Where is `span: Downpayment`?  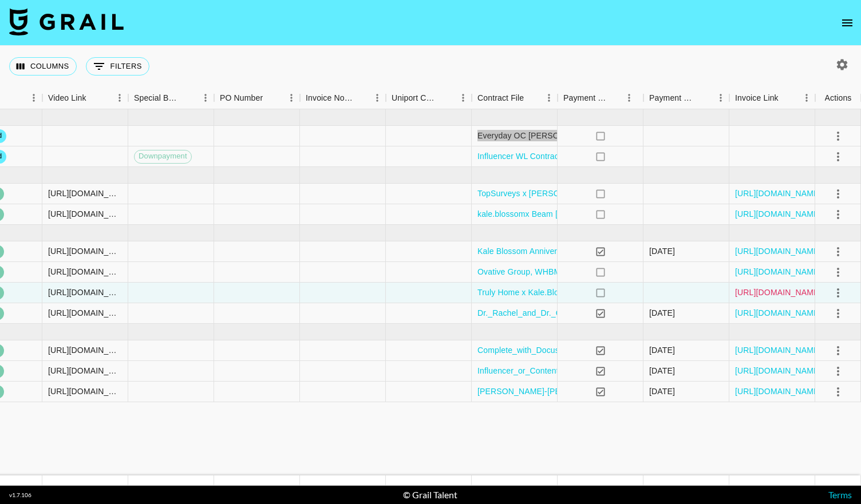
span: Downpayment is located at coordinates (162, 156).